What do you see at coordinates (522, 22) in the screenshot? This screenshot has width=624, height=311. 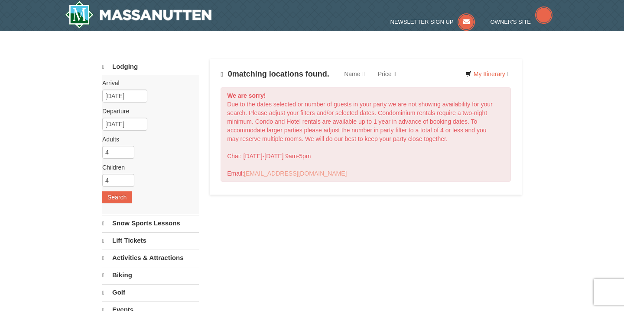 I see `a: Owner's Site` at bounding box center [522, 22].